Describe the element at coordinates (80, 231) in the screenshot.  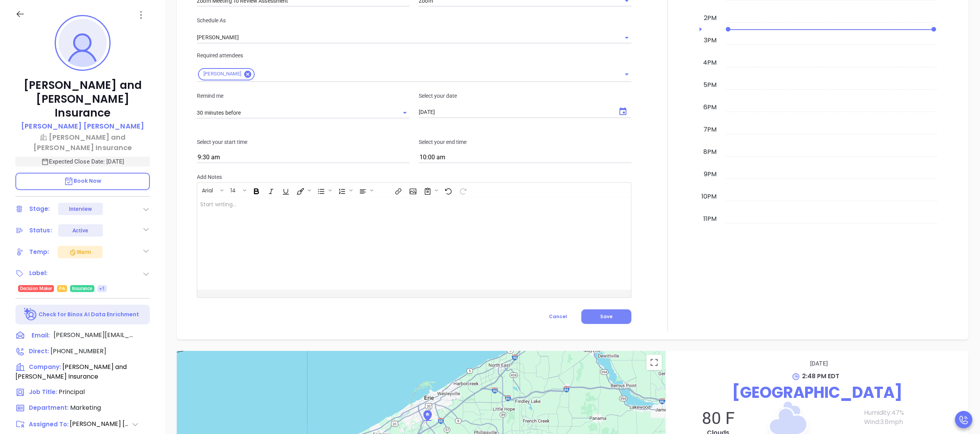
I see `div: Active` at that location.